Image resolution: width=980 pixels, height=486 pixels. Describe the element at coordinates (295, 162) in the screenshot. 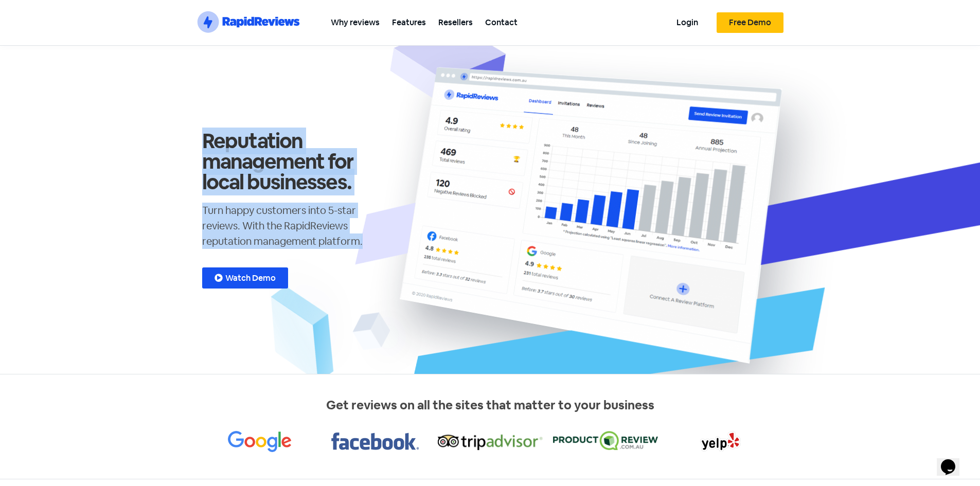

I see `h1: Reputation management for local businesses.` at that location.